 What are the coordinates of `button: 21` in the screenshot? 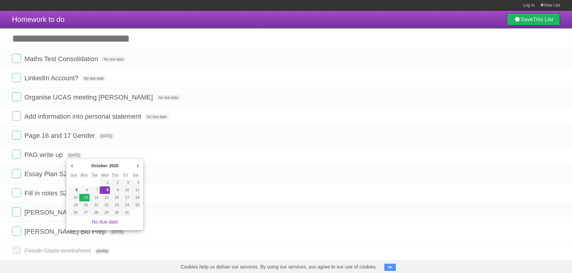 It's located at (95, 205).